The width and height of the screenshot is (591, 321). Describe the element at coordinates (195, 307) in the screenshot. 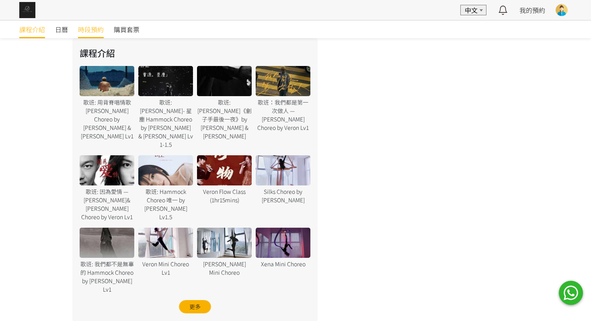

I see `div: 更多` at that location.